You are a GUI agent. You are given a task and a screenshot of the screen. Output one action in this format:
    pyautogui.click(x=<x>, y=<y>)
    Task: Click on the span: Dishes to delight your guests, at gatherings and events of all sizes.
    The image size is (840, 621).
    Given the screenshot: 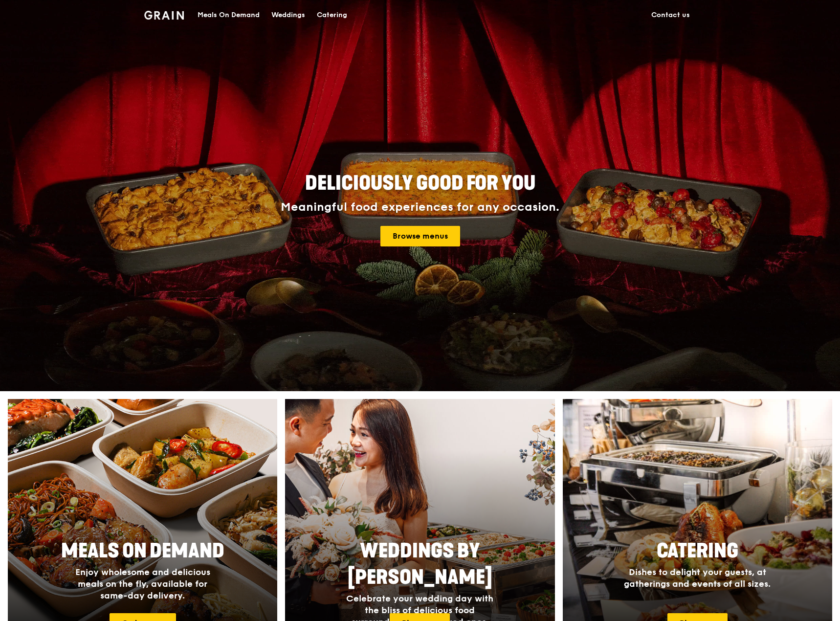 What is the action you would take?
    pyautogui.click(x=697, y=578)
    